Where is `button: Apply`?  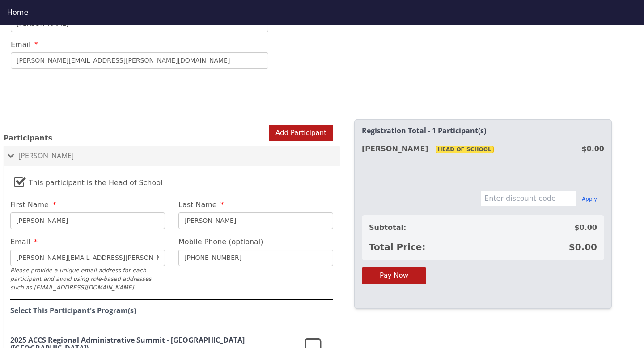
button: Apply is located at coordinates (590, 199).